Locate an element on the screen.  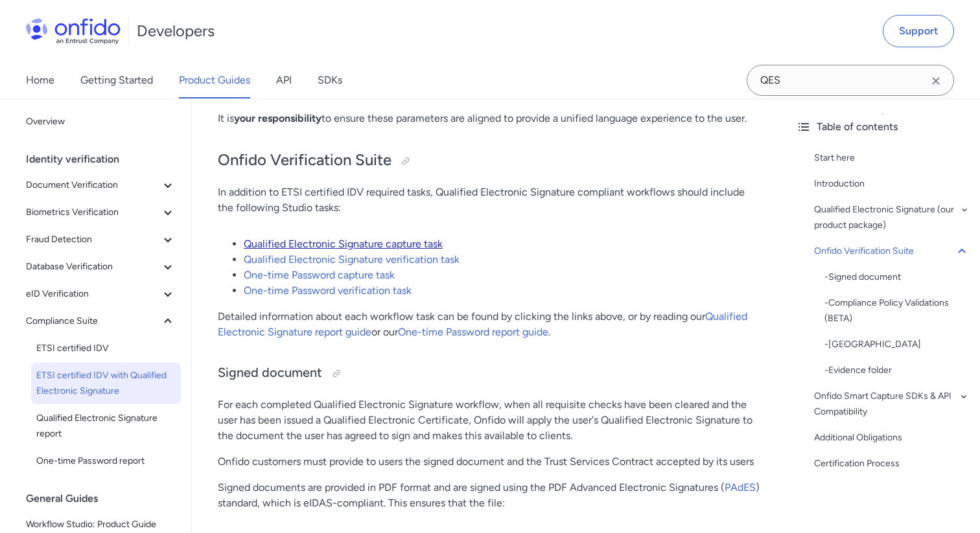
span: Overview is located at coordinates (101, 121).